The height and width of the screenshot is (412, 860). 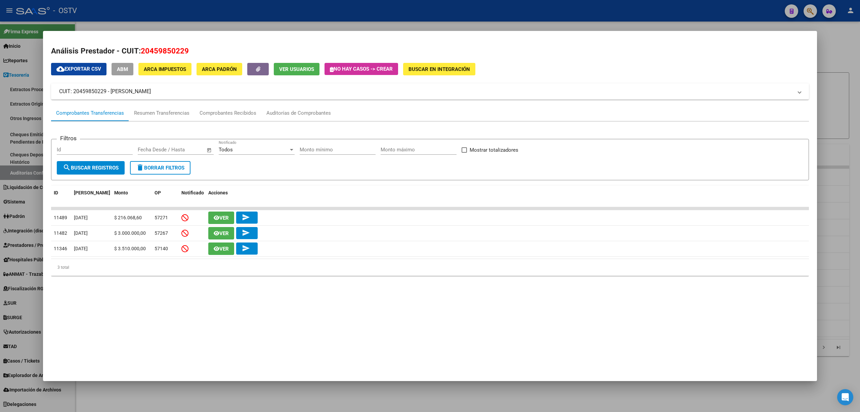 What do you see at coordinates (130, 248) in the screenshot?
I see `span: $ 3.510.000,00` at bounding box center [130, 248].